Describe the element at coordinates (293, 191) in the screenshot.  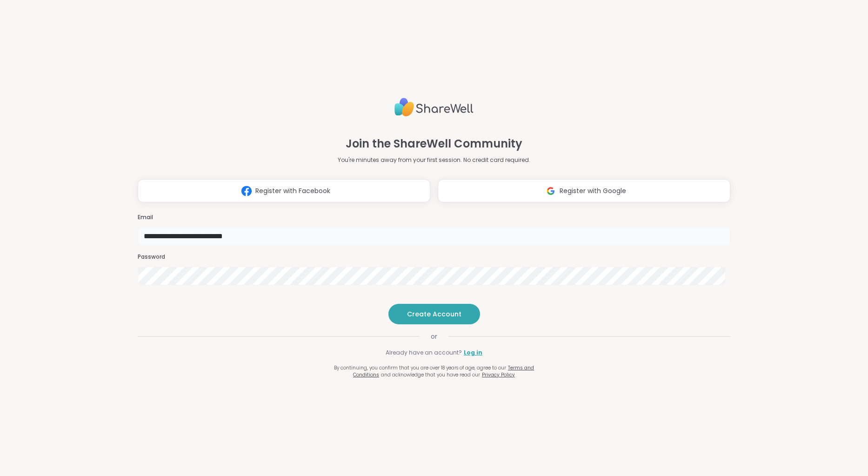
I see `span: Register with Facebook` at that location.